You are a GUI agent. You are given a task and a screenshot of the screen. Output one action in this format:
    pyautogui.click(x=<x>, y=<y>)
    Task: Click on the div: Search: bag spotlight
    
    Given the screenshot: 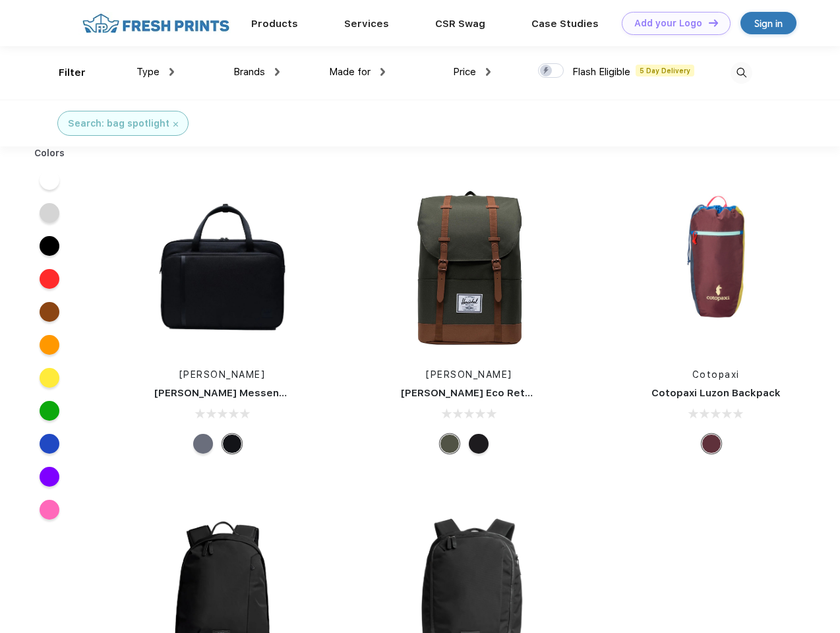 What is the action you would take?
    pyautogui.click(x=119, y=123)
    